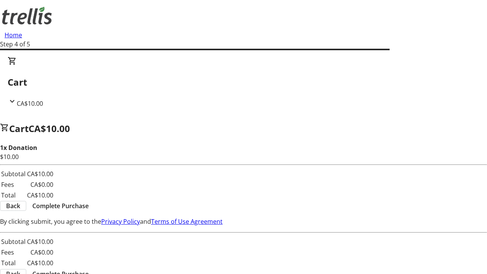 This screenshot has width=487, height=274. What do you see at coordinates (13, 206) in the screenshot?
I see `span: Back` at bounding box center [13, 206].